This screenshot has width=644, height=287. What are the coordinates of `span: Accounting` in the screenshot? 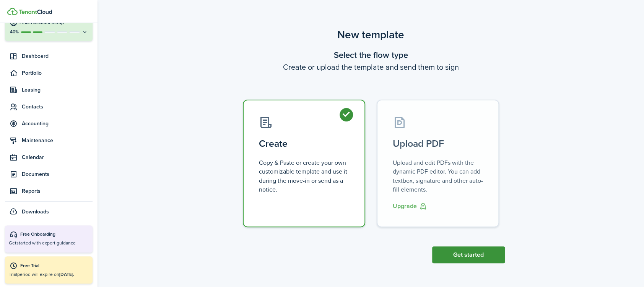 It's located at (57, 123).